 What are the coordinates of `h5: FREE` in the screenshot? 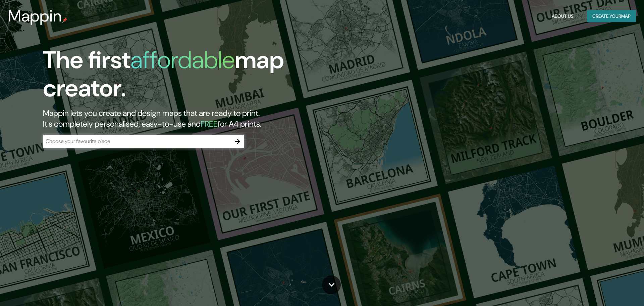 It's located at (209, 123).